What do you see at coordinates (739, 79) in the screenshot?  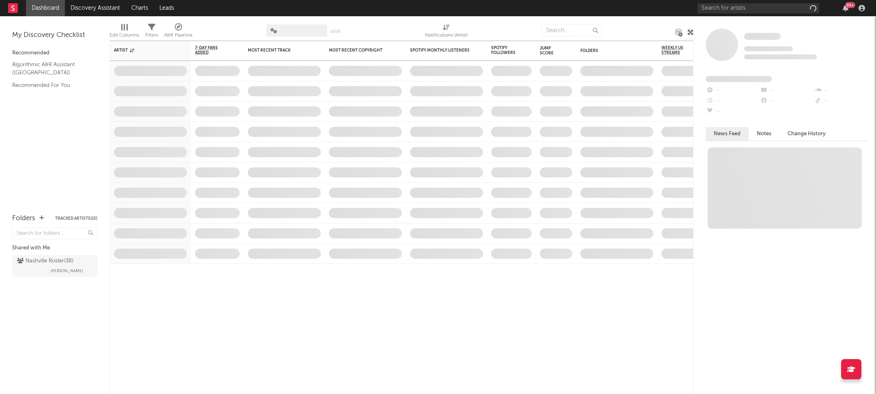 I see `span: Fans Added by Platform` at bounding box center [739, 79].